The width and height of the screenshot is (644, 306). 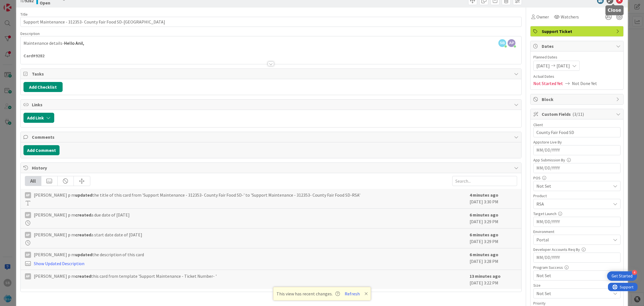 What do you see at coordinates (308, 293) in the screenshot?
I see `span: This view has recent changes.` at bounding box center [308, 293].